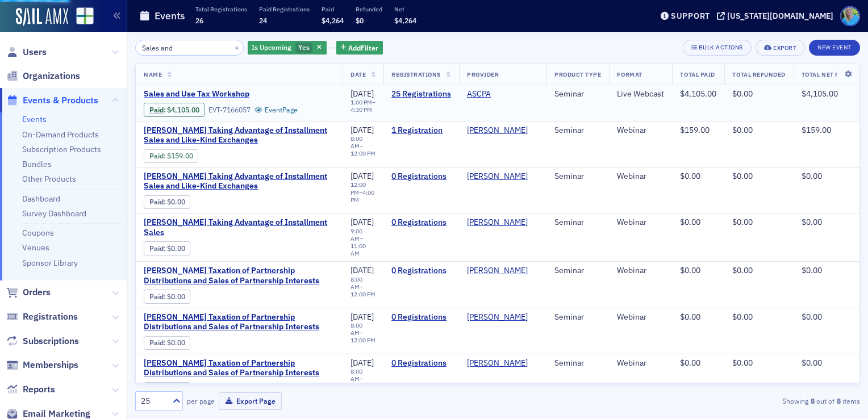 Image resolution: width=868 pixels, height=419 pixels. I want to click on a: Sponsor Library, so click(50, 263).